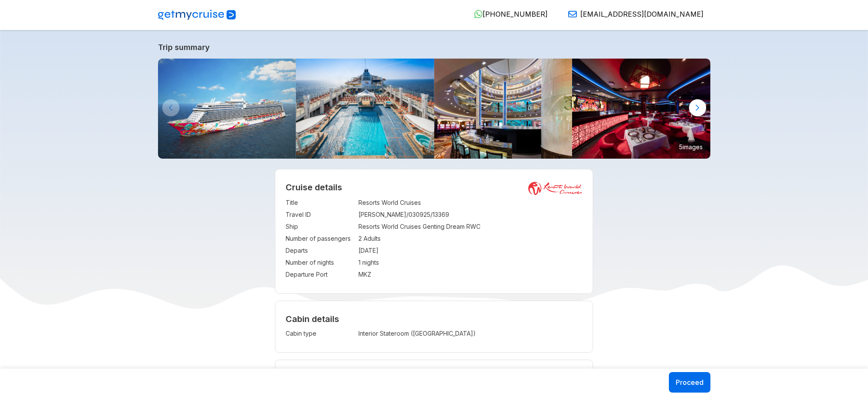 Image resolution: width=868 pixels, height=396 pixels. What do you see at coordinates (320, 227) in the screenshot?
I see `td: Ship` at bounding box center [320, 227].